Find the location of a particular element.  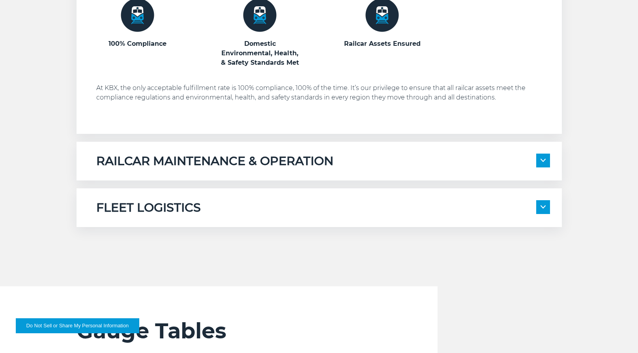

h5: FLEET LOGISTICS is located at coordinates (148, 208).